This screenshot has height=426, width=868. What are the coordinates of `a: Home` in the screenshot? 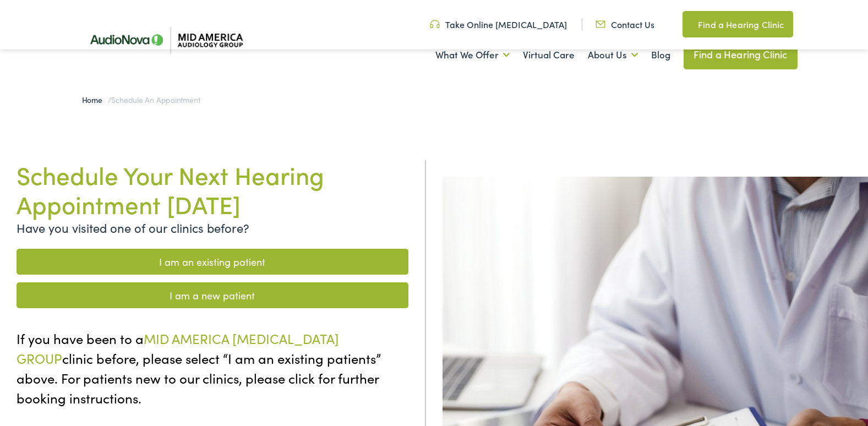 It's located at (95, 100).